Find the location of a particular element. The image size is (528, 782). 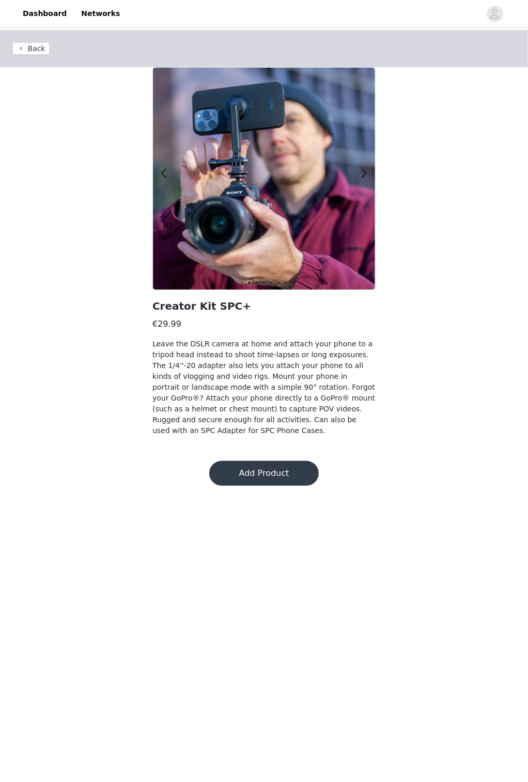

button: 3 is located at coordinates (257, 283).